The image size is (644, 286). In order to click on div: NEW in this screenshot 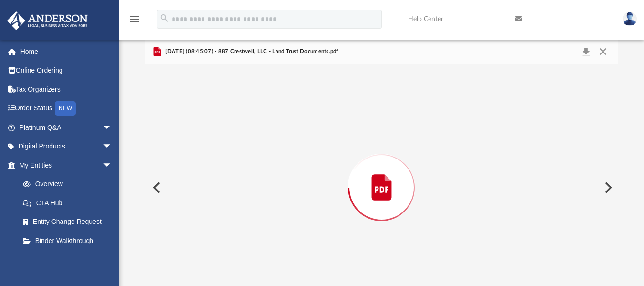, I will do `click(65, 109)`.